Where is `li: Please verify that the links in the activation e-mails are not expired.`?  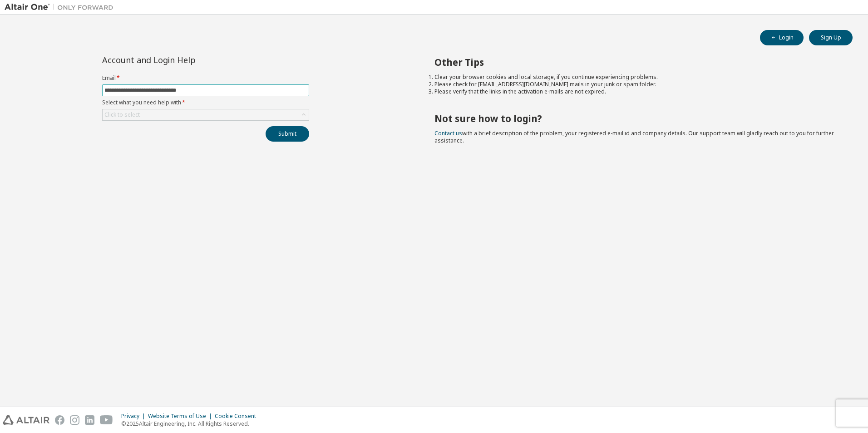 li: Please verify that the links in the activation e-mails are not expired. is located at coordinates (636, 92).